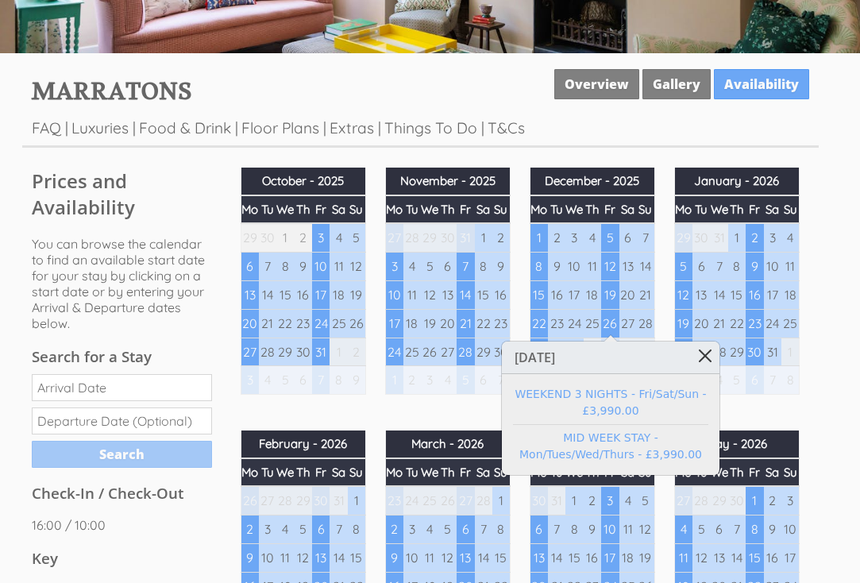 The image size is (860, 583). Describe the element at coordinates (46, 128) in the screenshot. I see `a: FAQ` at that location.